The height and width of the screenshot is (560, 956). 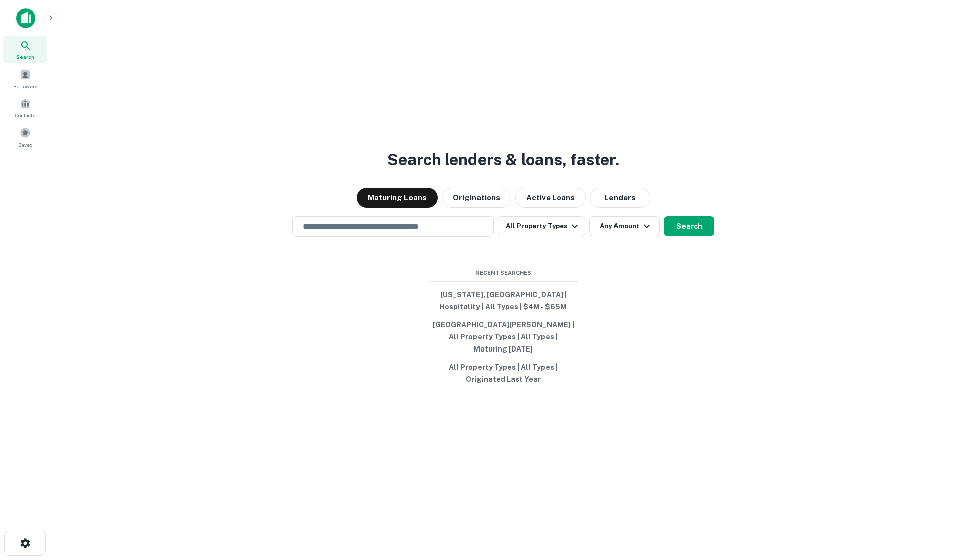 What do you see at coordinates (25, 50) in the screenshot?
I see `div: Search` at bounding box center [25, 50].